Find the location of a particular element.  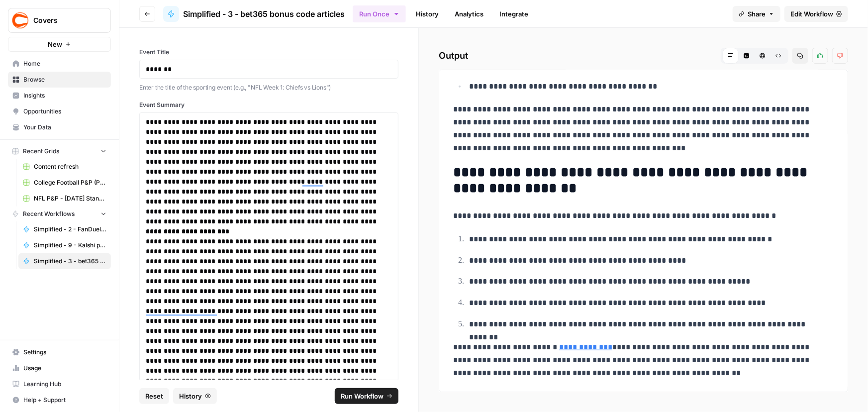

button: Help + Support is located at coordinates (59, 400).